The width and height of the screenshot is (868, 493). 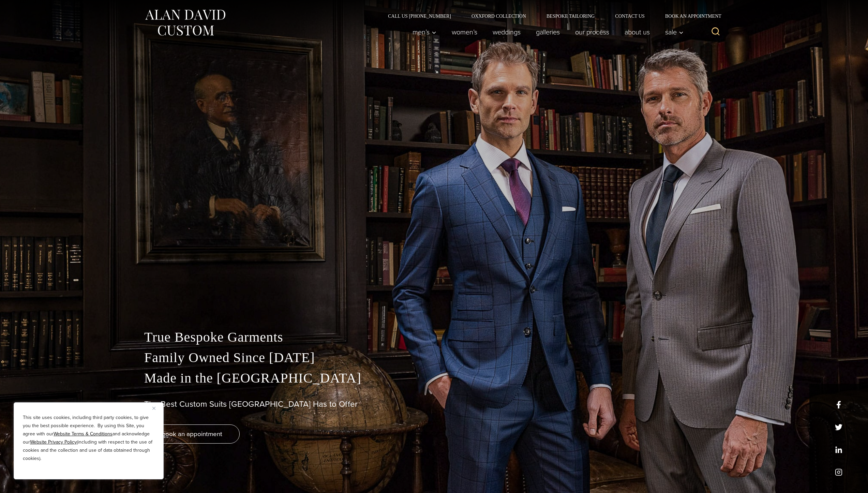 I want to click on span: Sale, so click(x=675, y=32).